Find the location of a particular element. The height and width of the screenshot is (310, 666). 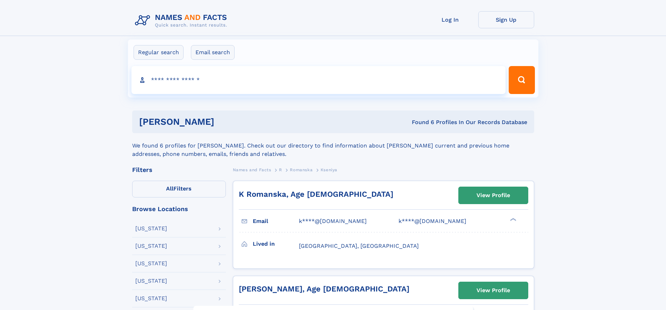

label: Email search is located at coordinates (213, 52).